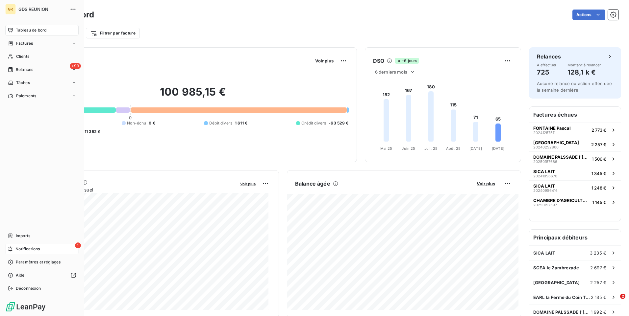 The height and width of the screenshot is (316, 629). Describe the element at coordinates (588, 15) in the screenshot. I see `button: Actions` at that location.